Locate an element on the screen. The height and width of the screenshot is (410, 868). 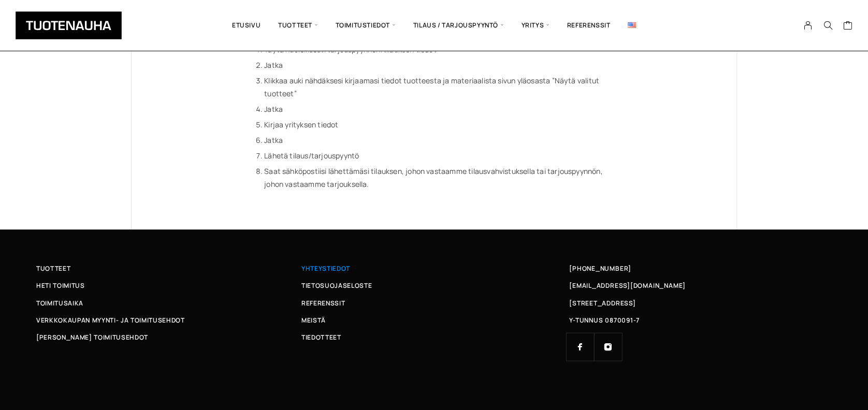
a: Tietosuojaseloste is located at coordinates (434, 285).